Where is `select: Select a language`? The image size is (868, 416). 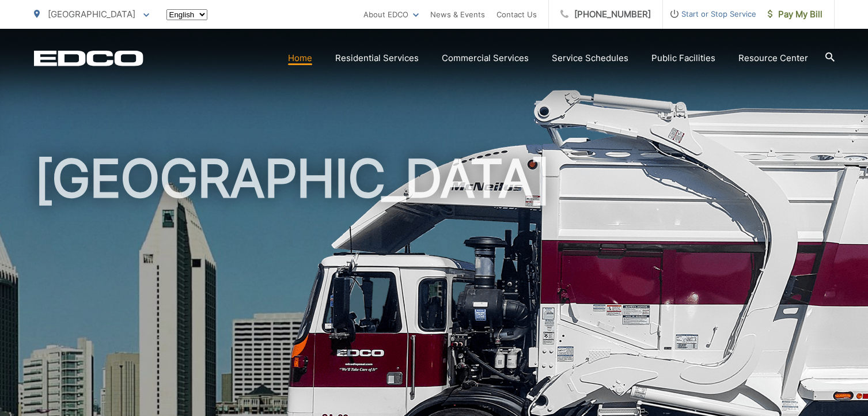 select: Select a language is located at coordinates (186, 14).